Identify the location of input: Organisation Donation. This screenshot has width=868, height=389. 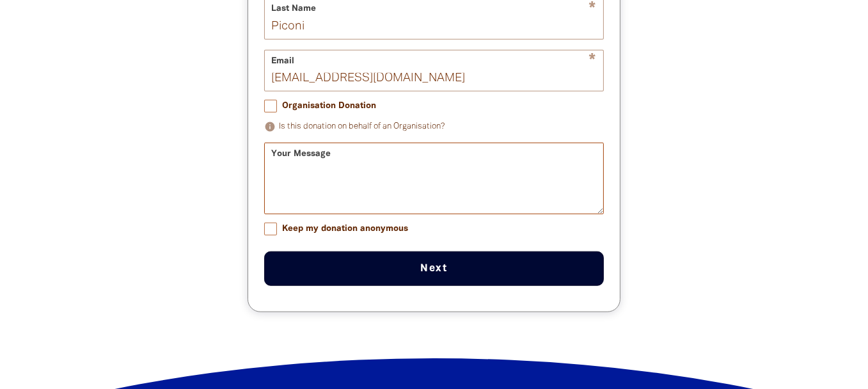
(270, 106).